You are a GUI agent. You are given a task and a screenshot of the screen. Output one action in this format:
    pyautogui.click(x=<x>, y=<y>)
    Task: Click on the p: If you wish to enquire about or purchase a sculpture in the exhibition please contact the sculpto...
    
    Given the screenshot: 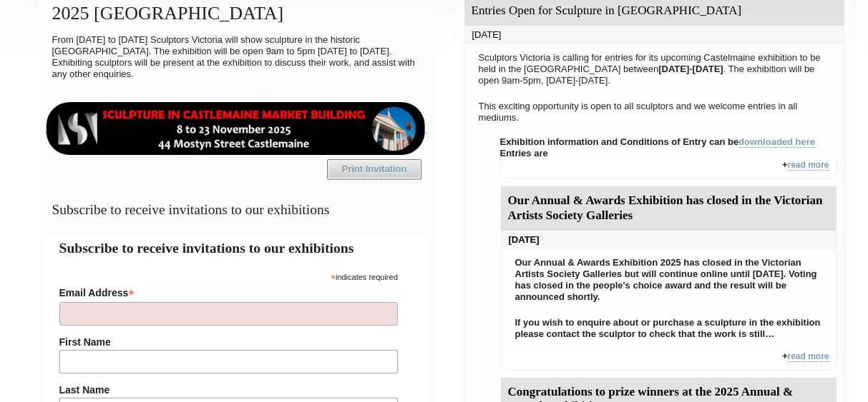 What is the action you would take?
    pyautogui.click(x=668, y=328)
    